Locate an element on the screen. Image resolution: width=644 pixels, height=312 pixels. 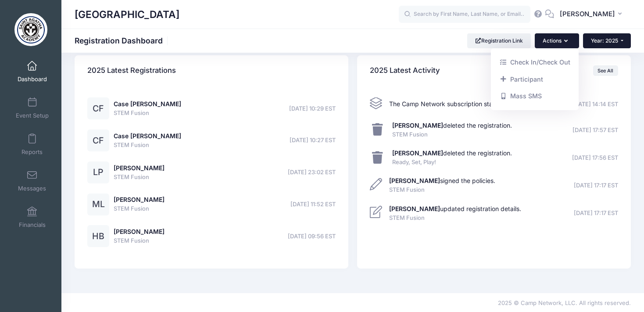
div: LP is located at coordinates (98, 173).